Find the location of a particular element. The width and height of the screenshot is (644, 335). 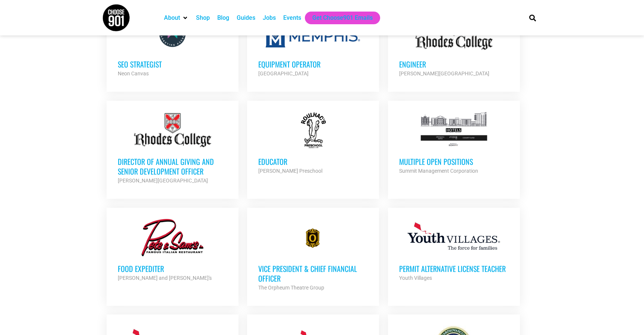

div: Jobs is located at coordinates (269, 18).